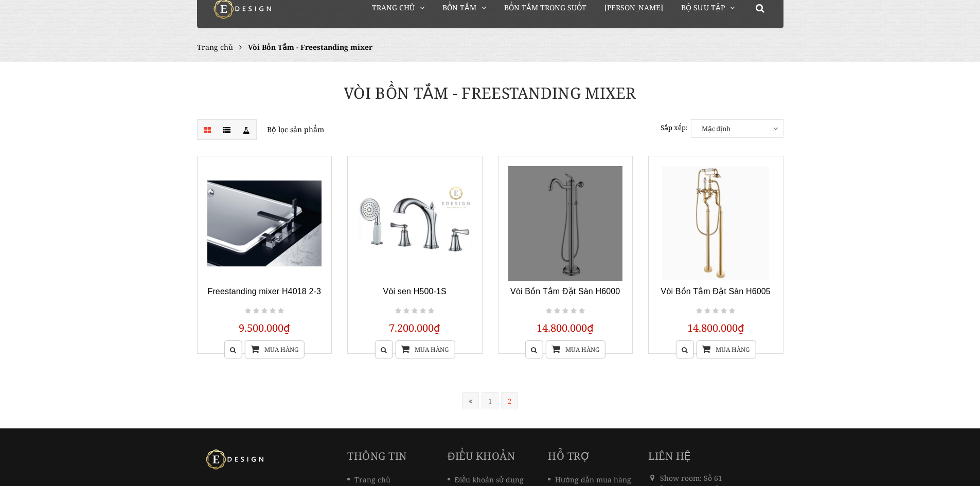  Describe the element at coordinates (378, 456) in the screenshot. I see `a: Thông tin` at that location.